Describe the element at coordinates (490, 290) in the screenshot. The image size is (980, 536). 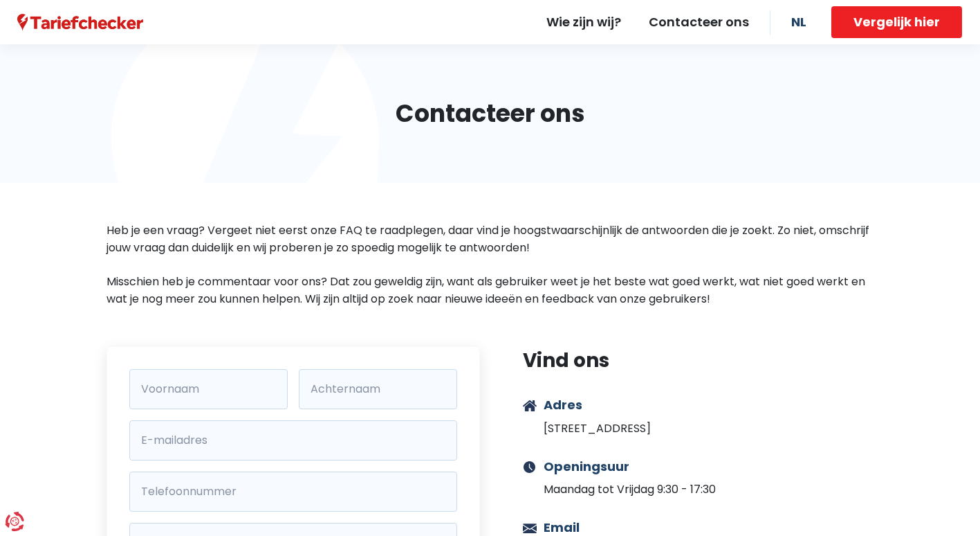
I see `p: Misschien heb je commentaar voor ons? Dat zou geweldig zijn, want als gebruiker weet je het beste...` at that location.